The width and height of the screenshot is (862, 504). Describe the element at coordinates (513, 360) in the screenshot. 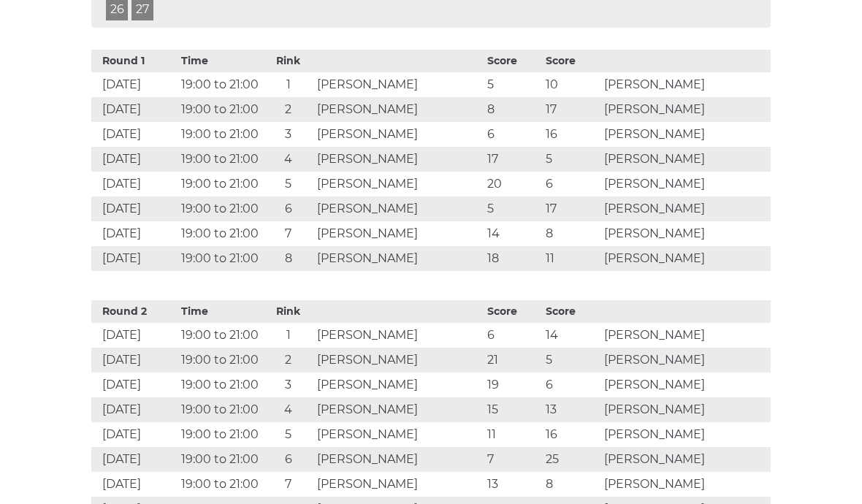

I see `td: 21` at that location.